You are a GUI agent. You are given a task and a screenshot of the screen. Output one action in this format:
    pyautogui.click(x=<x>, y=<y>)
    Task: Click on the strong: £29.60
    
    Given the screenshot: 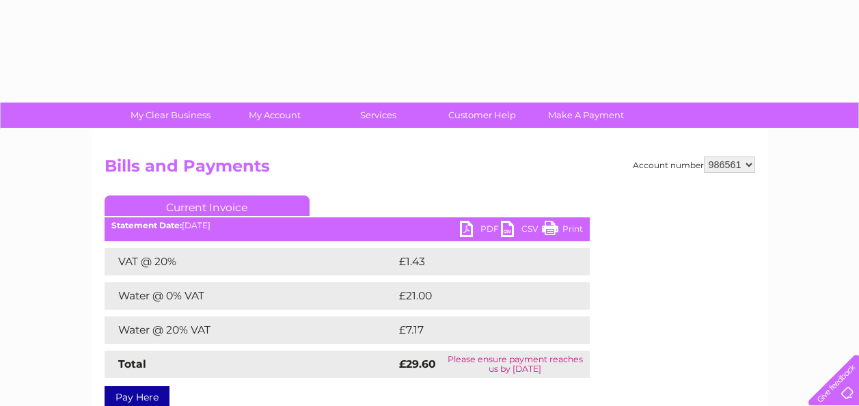 What is the action you would take?
    pyautogui.click(x=418, y=364)
    